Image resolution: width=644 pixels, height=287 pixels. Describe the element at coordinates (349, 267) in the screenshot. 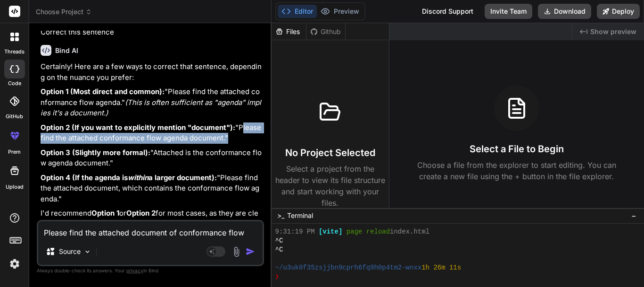

I see `span: ~/u3uk0f35zsjjbn9cprh6fq9h0p4tm2-wnxx` at that location.